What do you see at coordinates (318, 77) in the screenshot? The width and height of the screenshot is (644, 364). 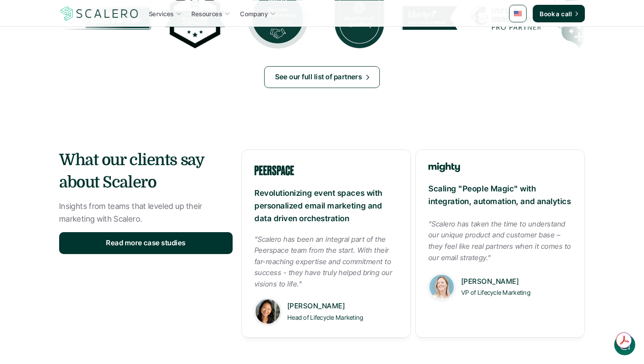 I see `p: See our full list of partners` at bounding box center [318, 77].